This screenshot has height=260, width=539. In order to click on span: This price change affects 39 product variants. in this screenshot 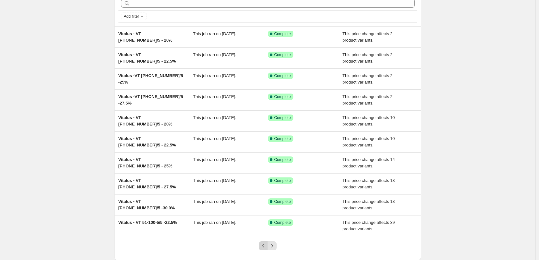, I will do `click(369, 226)`.